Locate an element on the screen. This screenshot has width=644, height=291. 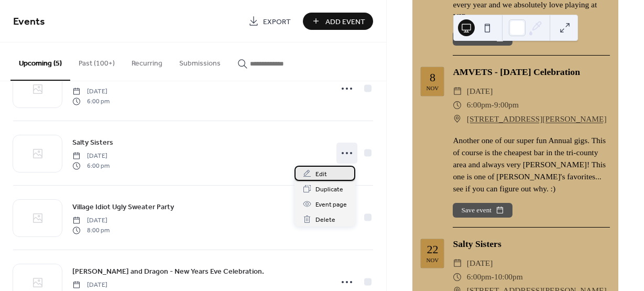
a: Village Idiot Ugly Sweater Party is located at coordinates (123, 207).